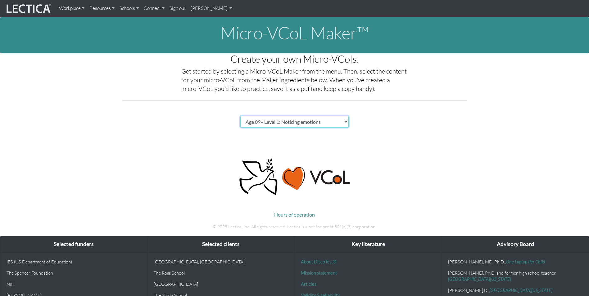 Image resolution: width=589 pixels, height=296 pixels. I want to click on a: Schools, so click(129, 8).